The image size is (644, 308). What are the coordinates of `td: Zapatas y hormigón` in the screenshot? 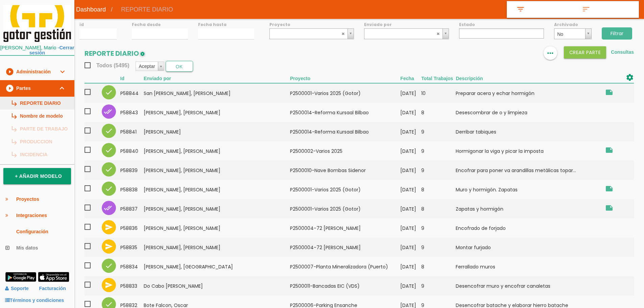 It's located at (528, 209).